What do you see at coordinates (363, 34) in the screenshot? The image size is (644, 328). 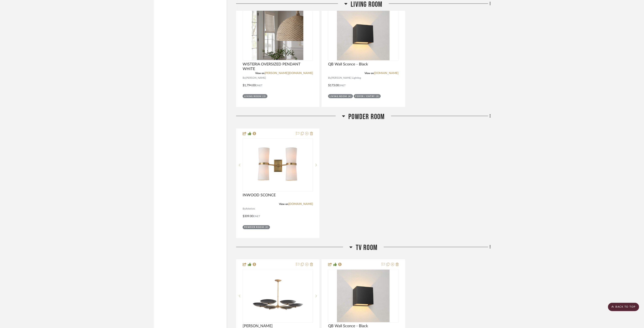 I see `div: 0` at bounding box center [363, 34].